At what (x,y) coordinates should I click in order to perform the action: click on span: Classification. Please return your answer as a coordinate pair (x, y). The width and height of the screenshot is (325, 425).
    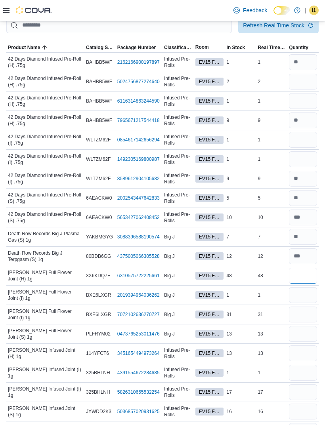
    Looking at the image, I should click on (178, 48).